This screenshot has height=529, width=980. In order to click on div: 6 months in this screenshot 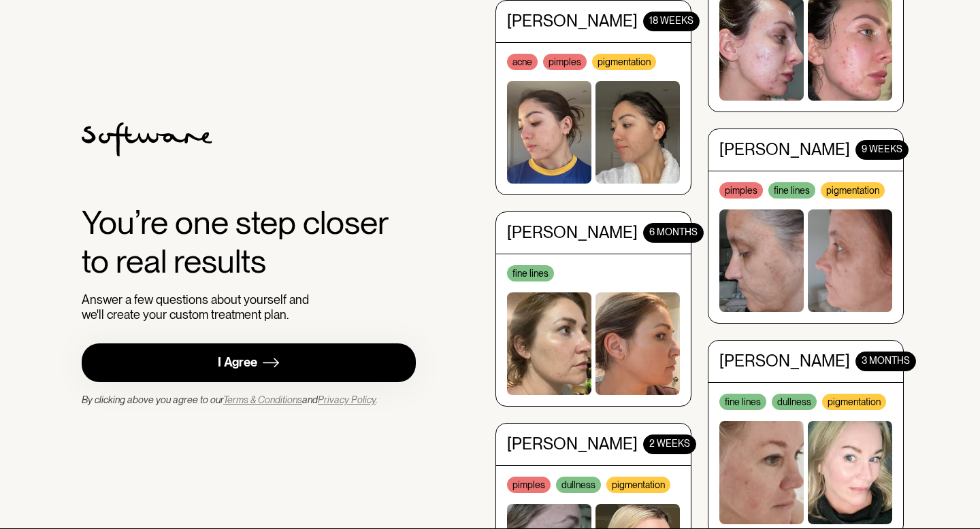, I will do `click(673, 231)`.